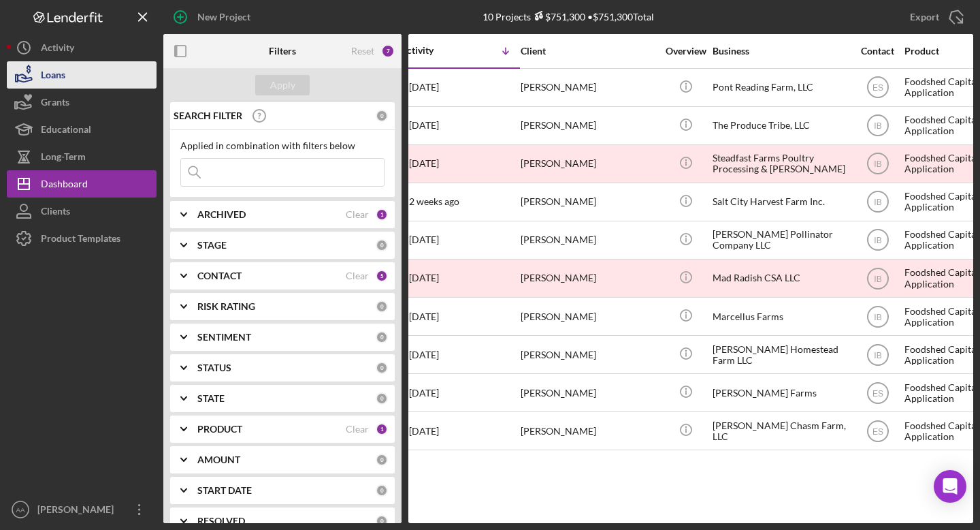 This screenshot has width=980, height=530. Describe the element at coordinates (424, 355) in the screenshot. I see `time: 2025-08-07 17:51` at that location.